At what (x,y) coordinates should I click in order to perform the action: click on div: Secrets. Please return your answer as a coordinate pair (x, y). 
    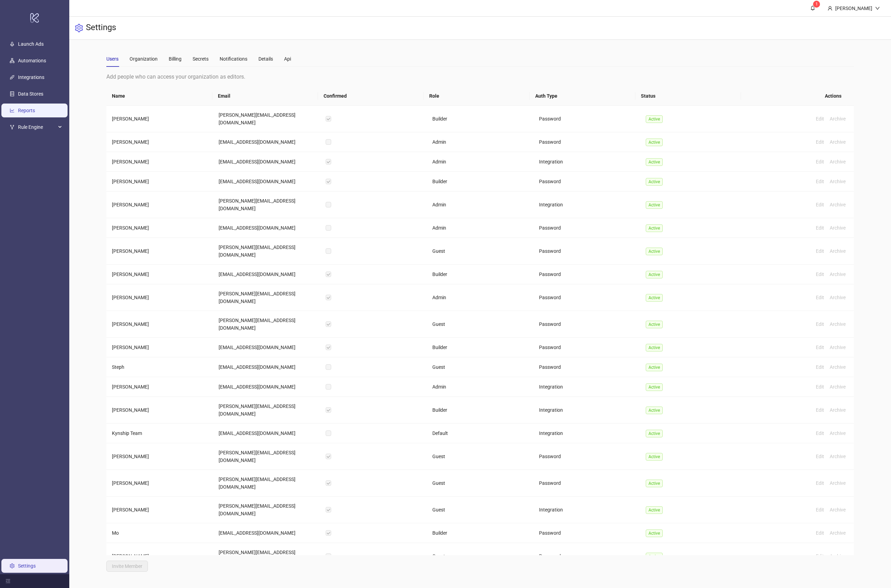
    Looking at the image, I should click on (200, 59).